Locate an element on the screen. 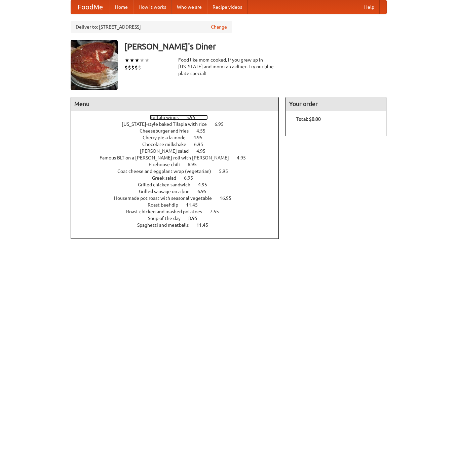 Image resolution: width=457 pixels, height=476 pixels. a: Who we are is located at coordinates (189, 7).